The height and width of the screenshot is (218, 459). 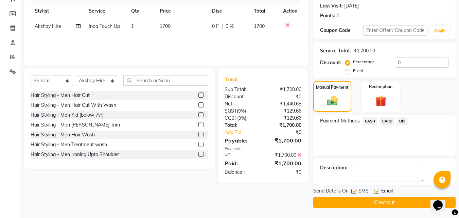 What do you see at coordinates (229, 11) in the screenshot?
I see `th: Disc` at bounding box center [229, 11].